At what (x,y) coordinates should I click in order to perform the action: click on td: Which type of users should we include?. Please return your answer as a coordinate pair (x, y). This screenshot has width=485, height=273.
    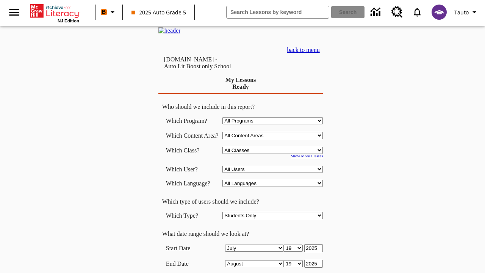
    Looking at the image, I should click on (241, 202).